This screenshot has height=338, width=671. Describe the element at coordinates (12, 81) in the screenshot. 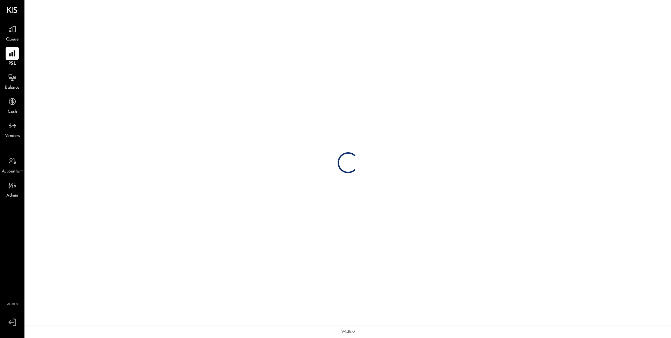

I see `a: Balance` at that location.